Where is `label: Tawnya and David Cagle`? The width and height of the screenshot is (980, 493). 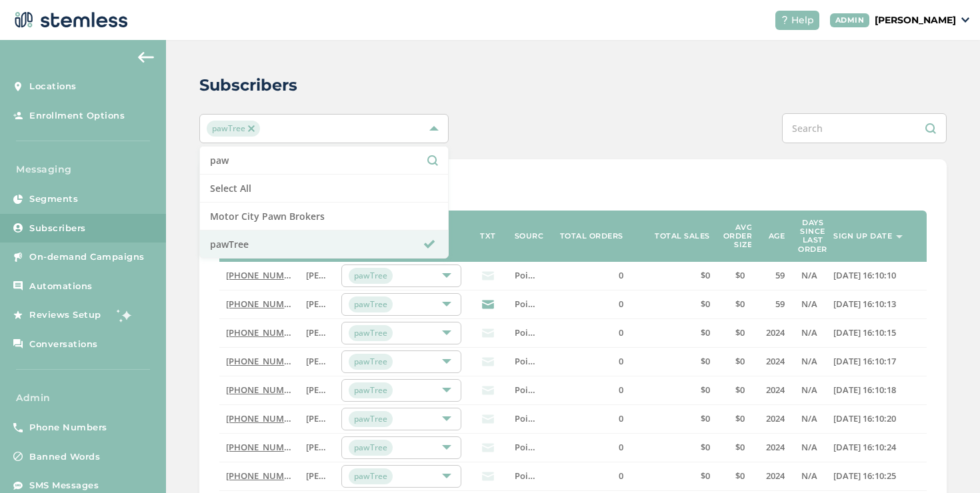
label: Tawnya and David Cagle is located at coordinates (316, 447).